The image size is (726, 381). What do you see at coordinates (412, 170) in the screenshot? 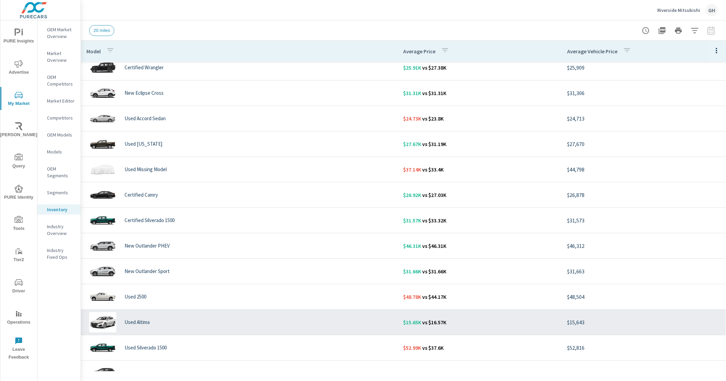
I see `p: $37.14K` at bounding box center [412, 170].